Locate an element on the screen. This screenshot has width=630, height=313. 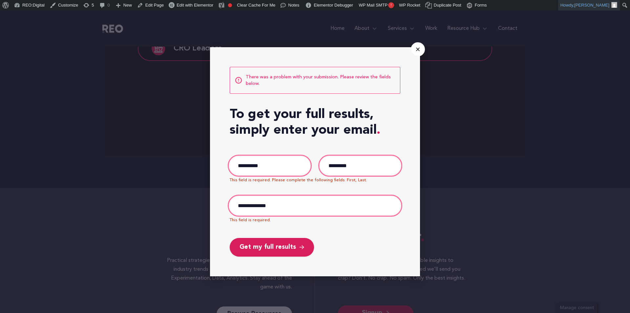
h4: To get your full results, simply enter your email is located at coordinates (315, 123).